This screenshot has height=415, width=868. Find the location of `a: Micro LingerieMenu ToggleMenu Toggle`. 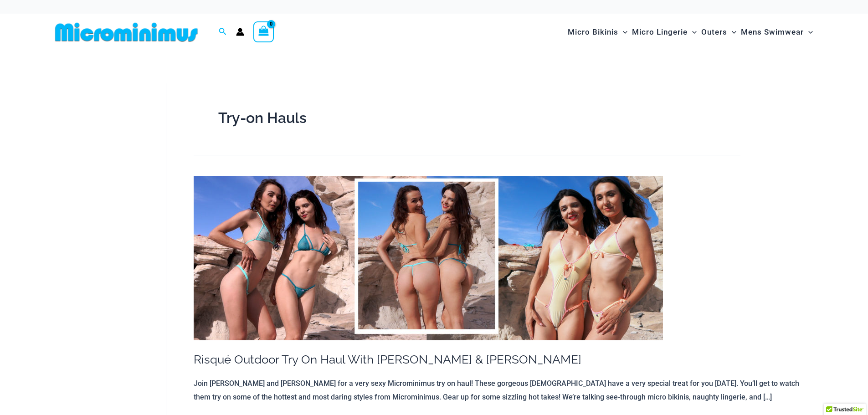

a: Micro LingerieMenu ToggleMenu Toggle is located at coordinates (665, 32).